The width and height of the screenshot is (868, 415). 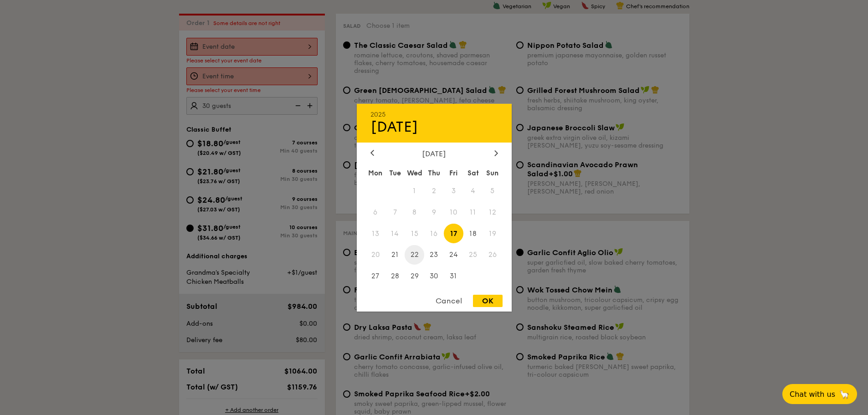 What do you see at coordinates (473, 172) in the screenshot?
I see `div: Sat` at bounding box center [473, 172].